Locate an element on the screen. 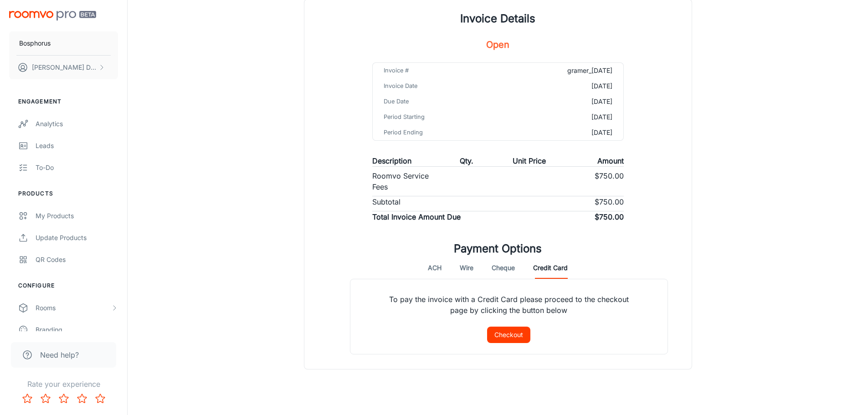  div: Rooms is located at coordinates (73, 308).